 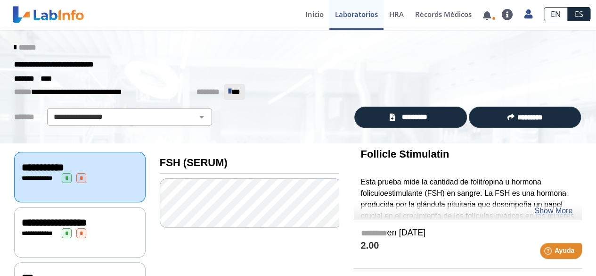 I want to click on a: Show More, so click(x=553, y=211).